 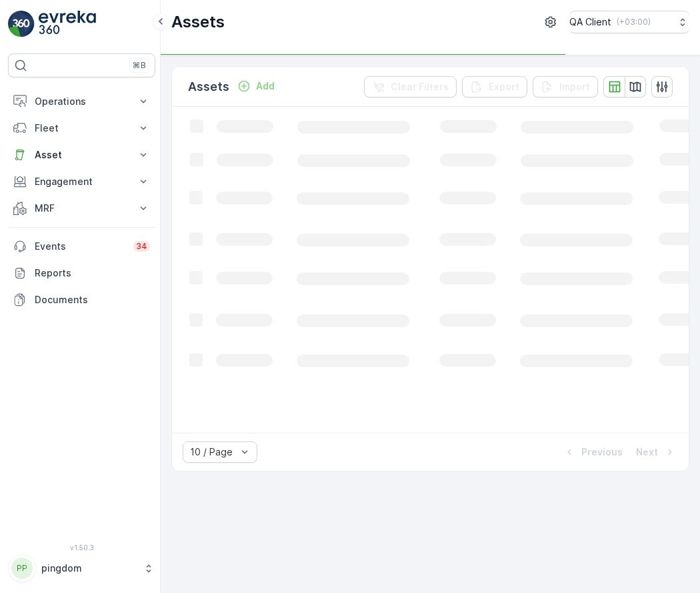 What do you see at coordinates (602, 452) in the screenshot?
I see `p: Previous` at bounding box center [602, 452].